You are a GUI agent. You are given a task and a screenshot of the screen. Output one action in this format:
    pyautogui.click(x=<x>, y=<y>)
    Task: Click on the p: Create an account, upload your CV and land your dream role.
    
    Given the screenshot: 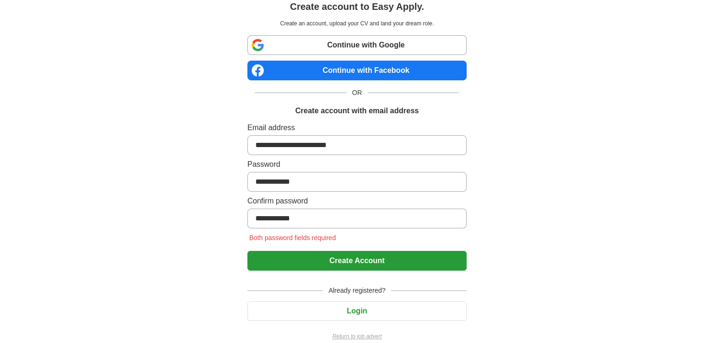 What is the action you would take?
    pyautogui.click(x=357, y=23)
    